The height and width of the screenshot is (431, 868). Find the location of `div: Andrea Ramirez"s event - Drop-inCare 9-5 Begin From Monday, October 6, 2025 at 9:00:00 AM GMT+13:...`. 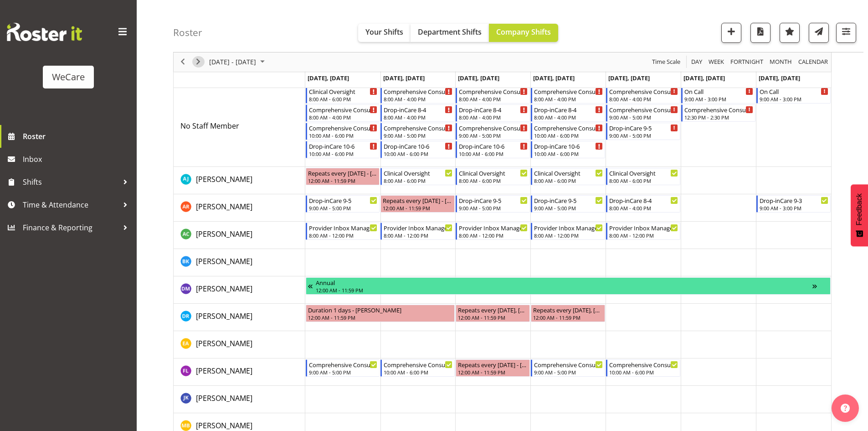

div: Andrea Ramirez"s event - Drop-inCare 9-5 Begin From Monday, October 6, 2025 at 9:00:00 AM GMT+13:... is located at coordinates (343, 204).